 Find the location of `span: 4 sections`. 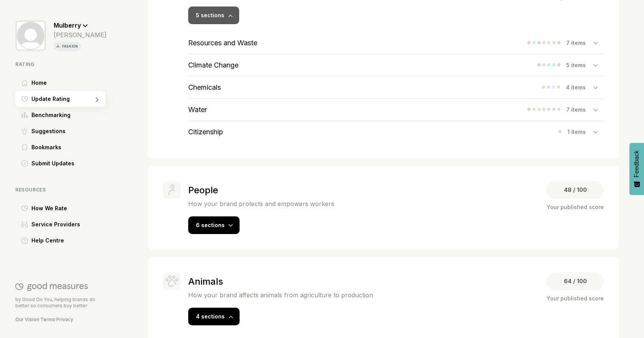

span: 4 sections is located at coordinates (210, 316).